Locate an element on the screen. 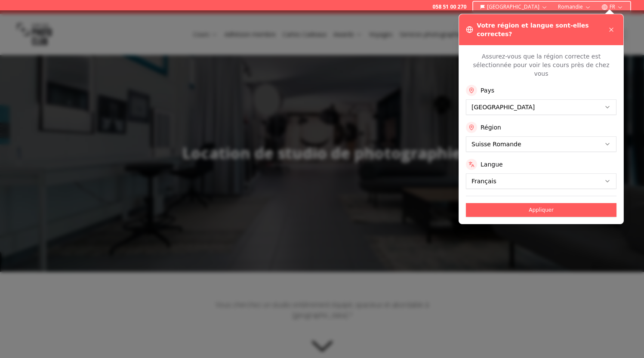  p: Assurez-vous que la région correcte est sélectionnée pour voir les cours près de chez vous is located at coordinates (541, 65).